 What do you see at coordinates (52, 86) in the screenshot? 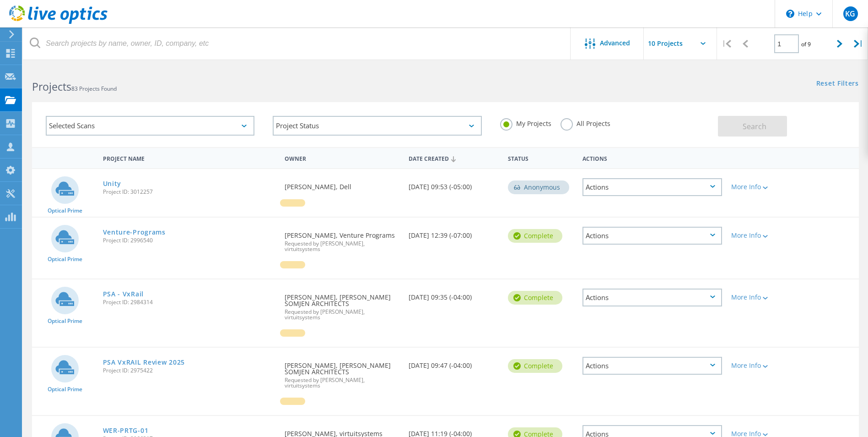
I see `b: Projects` at bounding box center [52, 86].